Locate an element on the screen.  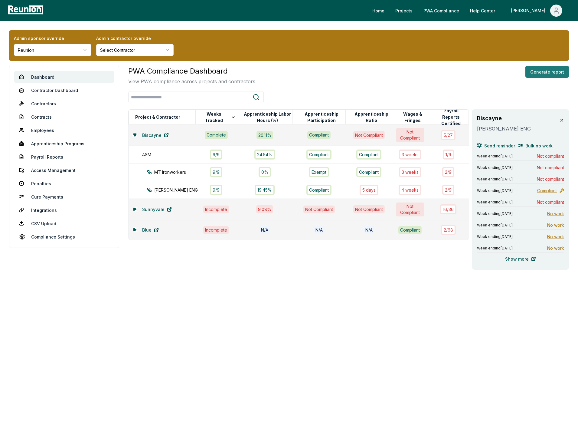
div: MT Ironworkers is located at coordinates (177, 172).